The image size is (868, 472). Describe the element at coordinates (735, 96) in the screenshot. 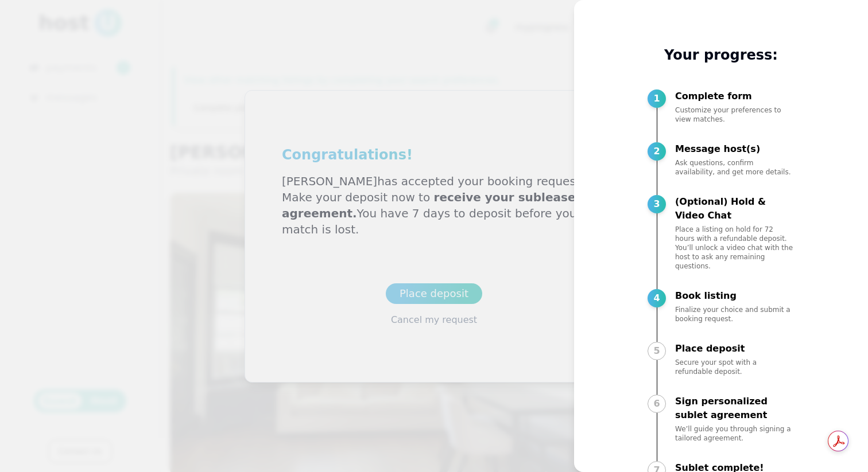

I see `p: Complete form` at that location.